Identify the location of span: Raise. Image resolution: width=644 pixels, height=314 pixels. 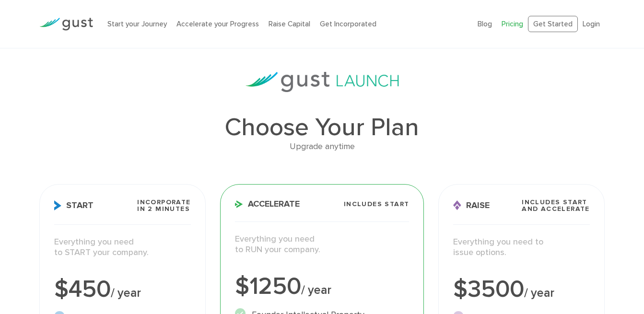
(472, 205).